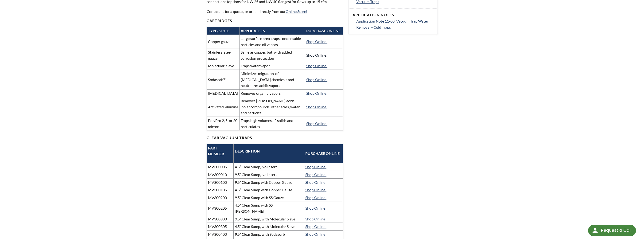 Image resolution: width=644 pixels, height=239 pixels. What do you see at coordinates (269, 182) in the screenshot?
I see `td: 9.5″ Clear Sump with Copper Gauze` at bounding box center [269, 182].